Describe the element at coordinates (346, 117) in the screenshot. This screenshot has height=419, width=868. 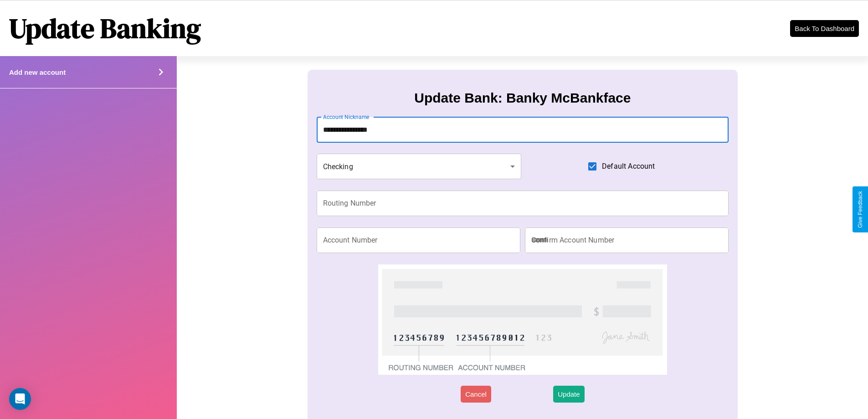
I see `label: Account Nickname` at that location.